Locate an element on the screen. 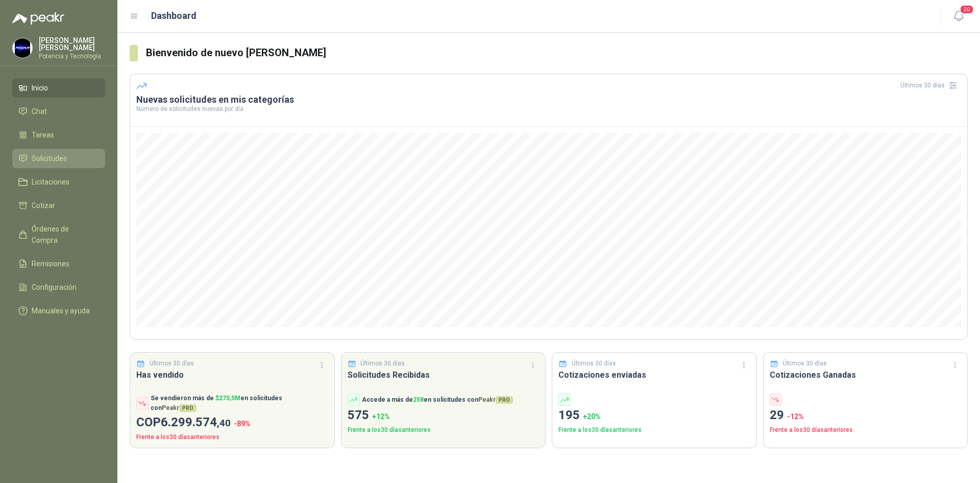 The image size is (980, 483). h1: Dashboard is located at coordinates (173, 15).